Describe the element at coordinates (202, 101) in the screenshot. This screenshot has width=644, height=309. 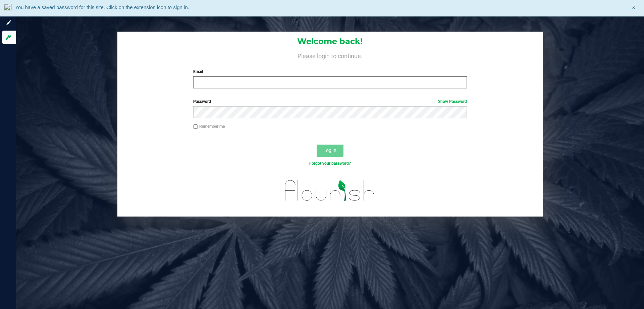
I see `span: Password` at that location.